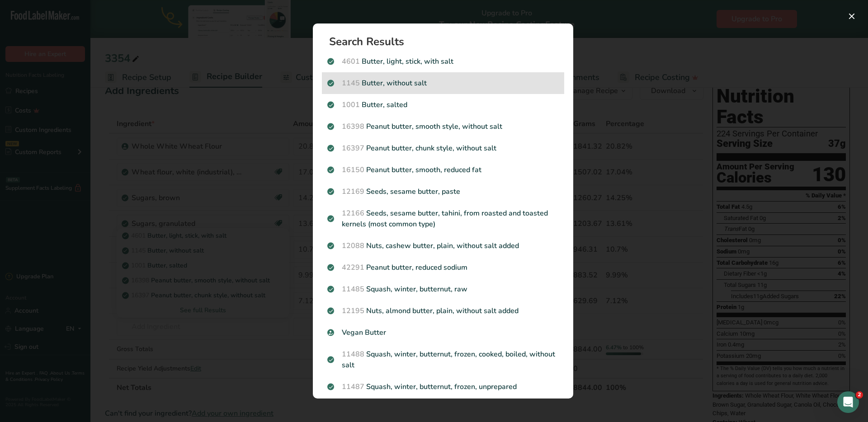 This screenshot has width=868, height=422. Describe the element at coordinates (860, 395) in the screenshot. I see `span: 2` at that location.